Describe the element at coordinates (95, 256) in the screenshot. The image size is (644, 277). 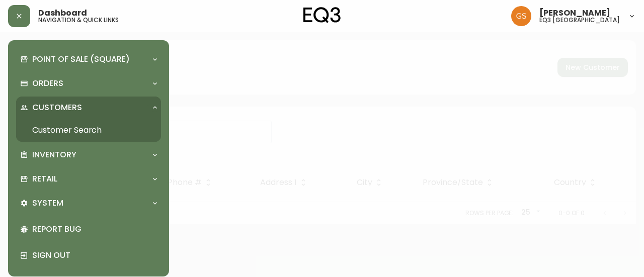
I see `p: Sign Out` at that location.